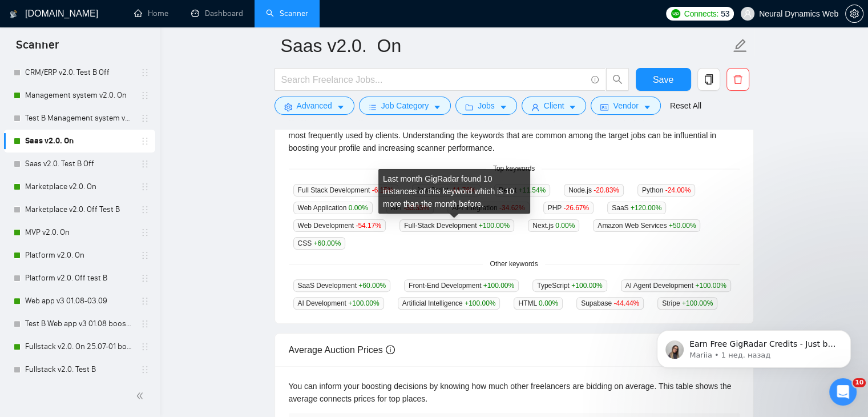 Image resolution: width=868 pixels, height=417 pixels. What do you see at coordinates (339, 303) in the screenshot?
I see `span: AI Development` at bounding box center [339, 303].